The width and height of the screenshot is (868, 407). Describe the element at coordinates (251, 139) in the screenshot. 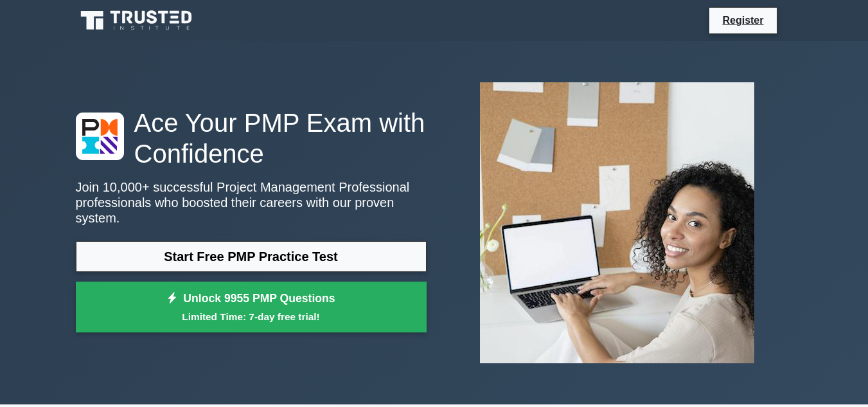

I see `h1: Ace Your PMP Exam with Confidence` at that location.